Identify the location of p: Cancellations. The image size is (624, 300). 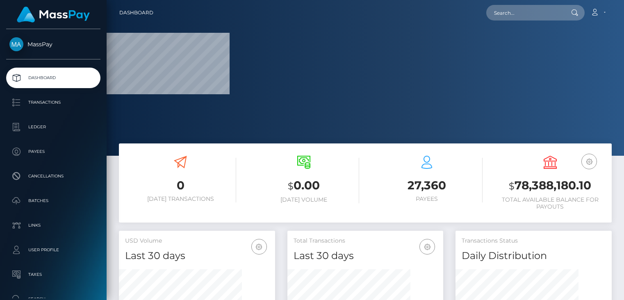
(53, 176).